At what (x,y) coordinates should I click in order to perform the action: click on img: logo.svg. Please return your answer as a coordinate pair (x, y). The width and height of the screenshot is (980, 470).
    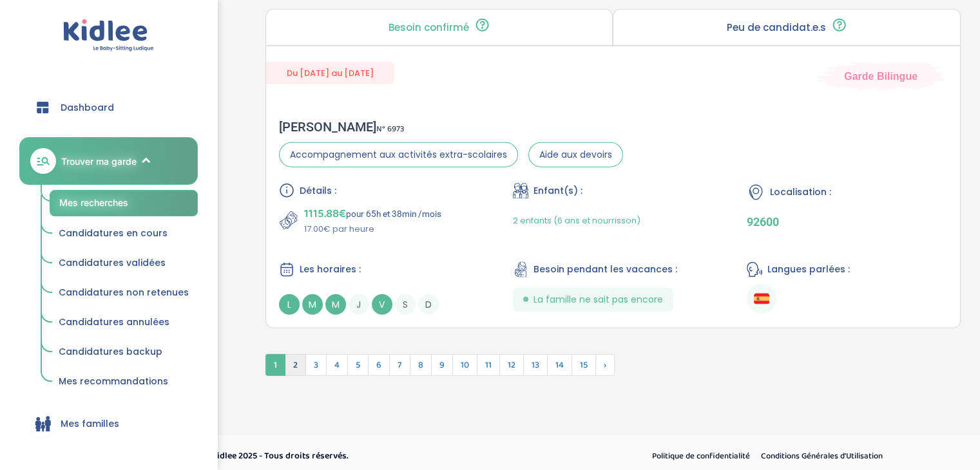
    Looking at the image, I should click on (108, 36).